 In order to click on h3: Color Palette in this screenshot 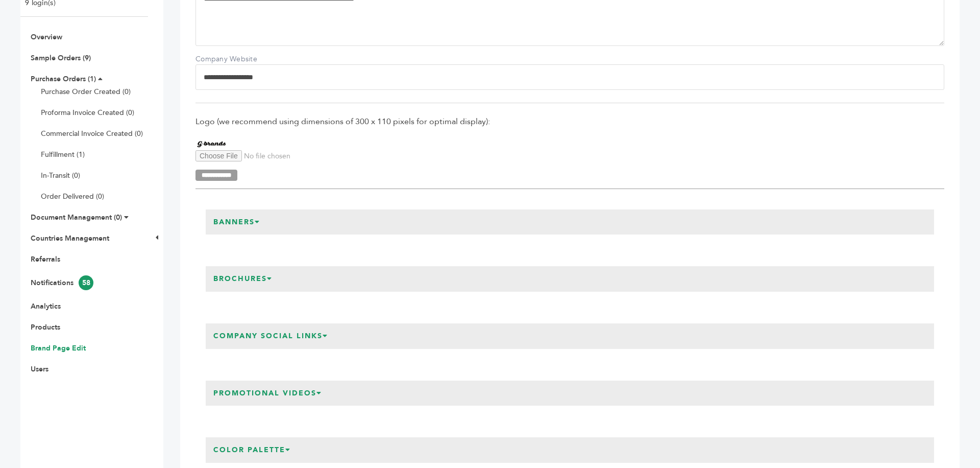, I will do `click(252, 450)`.